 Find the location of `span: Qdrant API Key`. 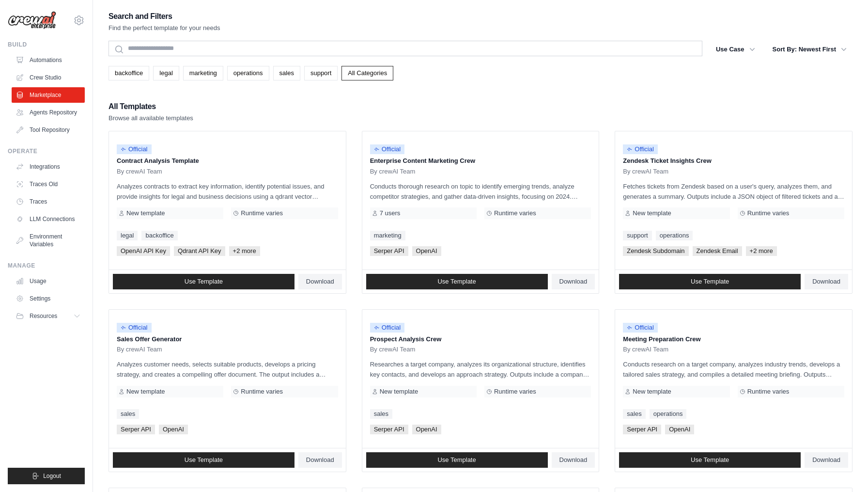

span: Qdrant API Key is located at coordinates (200, 251).